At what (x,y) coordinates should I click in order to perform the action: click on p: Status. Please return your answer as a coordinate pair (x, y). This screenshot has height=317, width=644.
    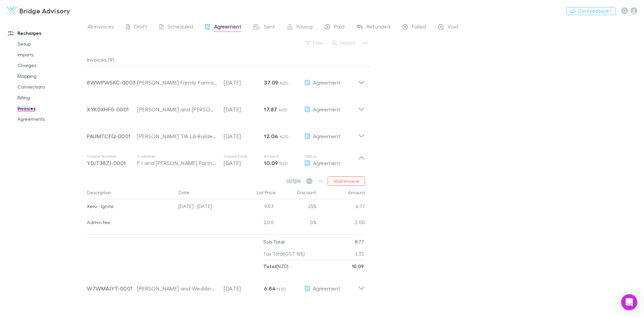
    Looking at the image, I should click on (331, 156).